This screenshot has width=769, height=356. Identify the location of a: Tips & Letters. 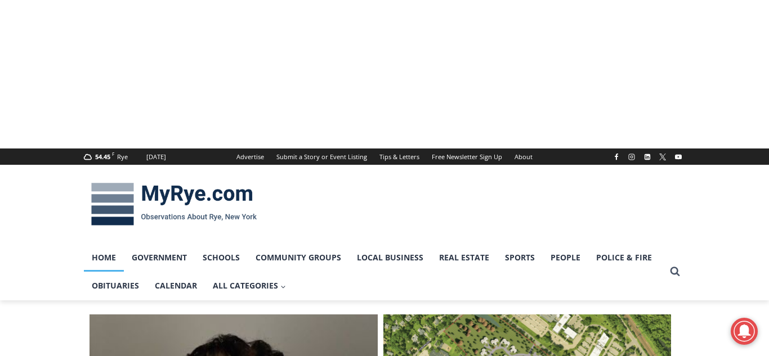
(399, 156).